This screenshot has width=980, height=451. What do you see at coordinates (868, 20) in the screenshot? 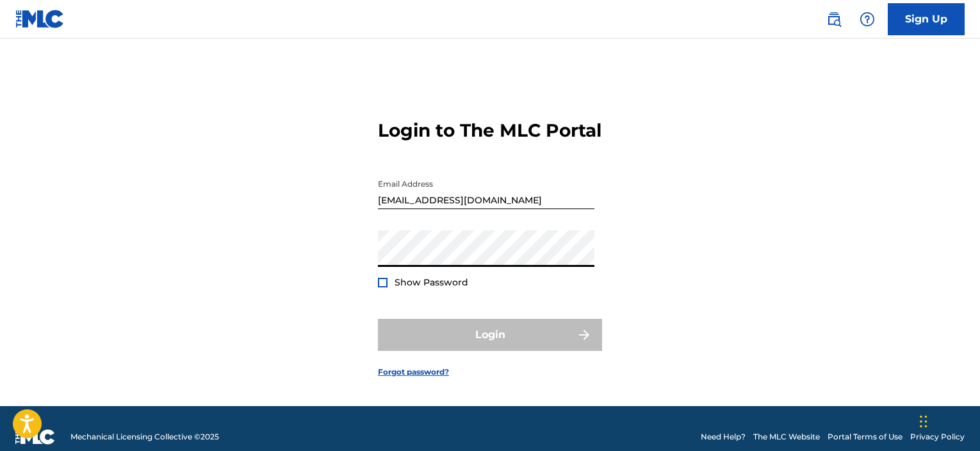
I see `img: help` at bounding box center [868, 20].